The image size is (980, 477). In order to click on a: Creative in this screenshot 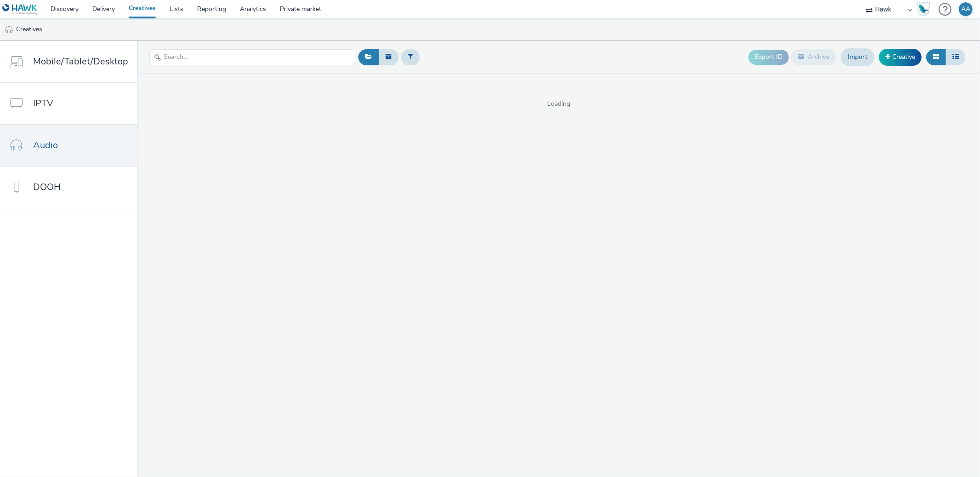, I will do `click(900, 57)`.